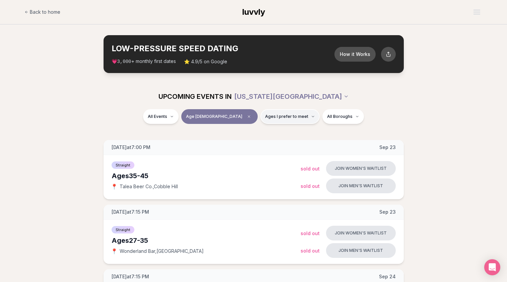 Image resolution: width=507 pixels, height=282 pixels. What do you see at coordinates (205, 62) in the screenshot?
I see `span: ⭐ 4.9/5 on Google` at bounding box center [205, 62].